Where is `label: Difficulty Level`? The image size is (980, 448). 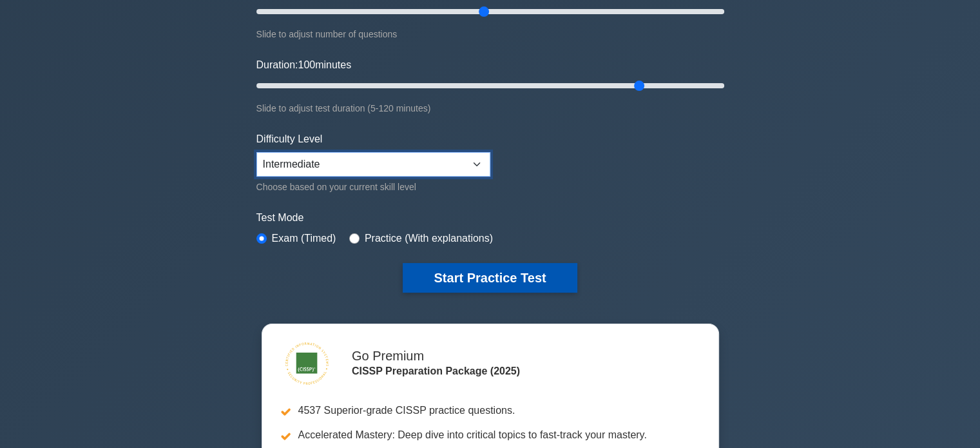 label: Difficulty Level is located at coordinates (289, 139).